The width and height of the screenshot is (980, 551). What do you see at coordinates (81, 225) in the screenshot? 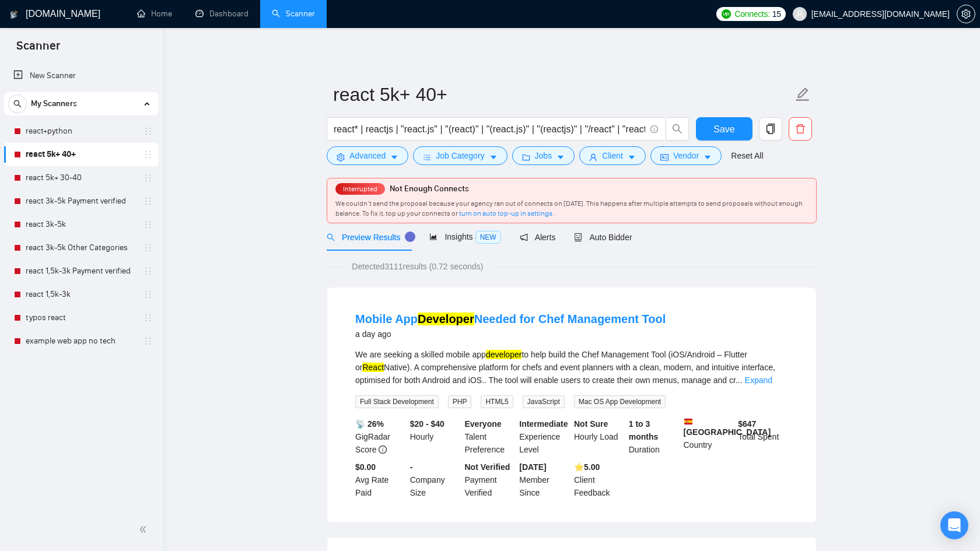
I see `a: react 3k-5k` at bounding box center [81, 225].